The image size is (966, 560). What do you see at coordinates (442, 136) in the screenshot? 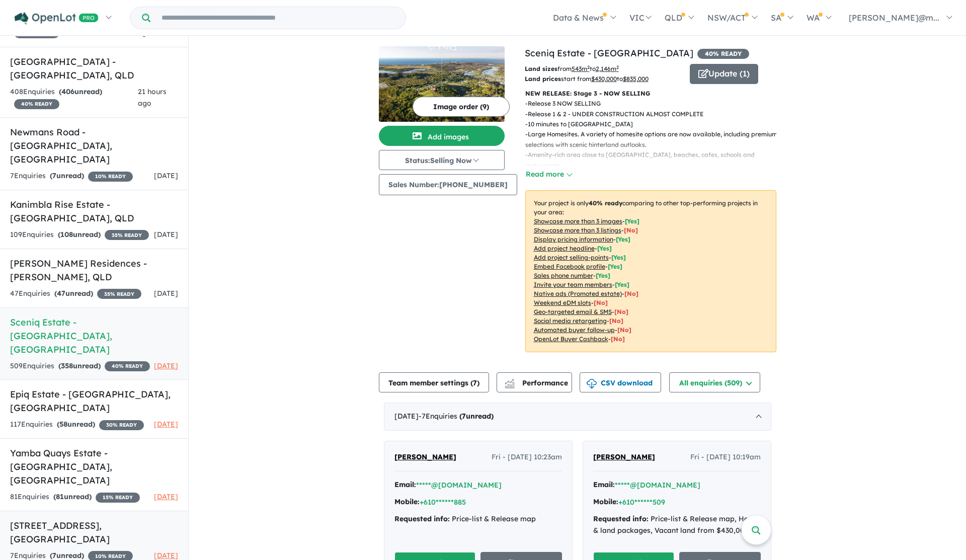
I see `button: Add images` at bounding box center [442, 136].